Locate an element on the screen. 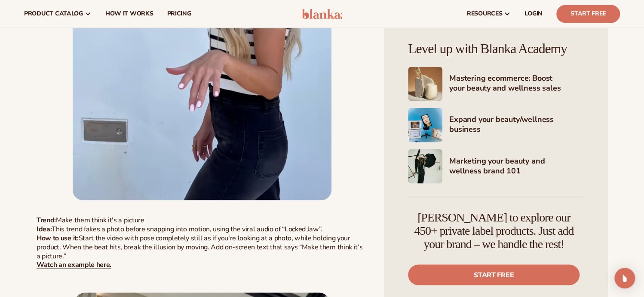 The image size is (644, 297). img: Shopify Image 9 is located at coordinates (425, 125).